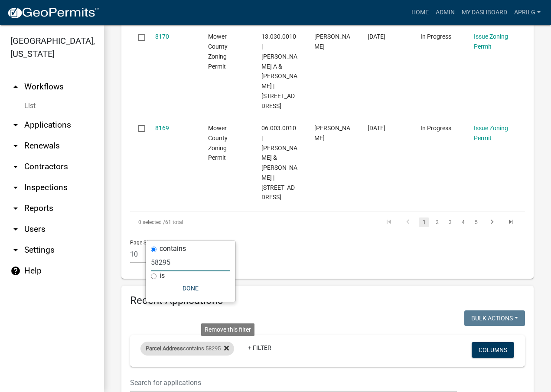  What do you see at coordinates (476, 222) in the screenshot?
I see `a: 5` at bounding box center [476, 222].